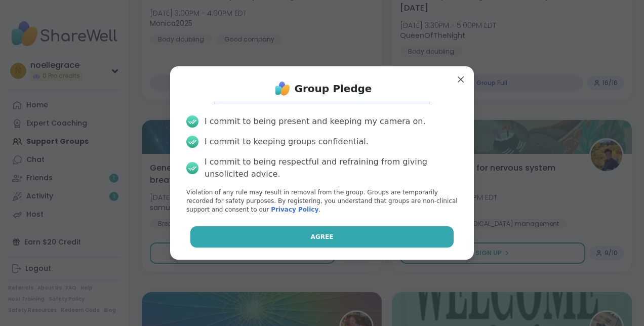  What do you see at coordinates (283, 88) in the screenshot?
I see `img: ShareWell Logo` at bounding box center [283, 88].